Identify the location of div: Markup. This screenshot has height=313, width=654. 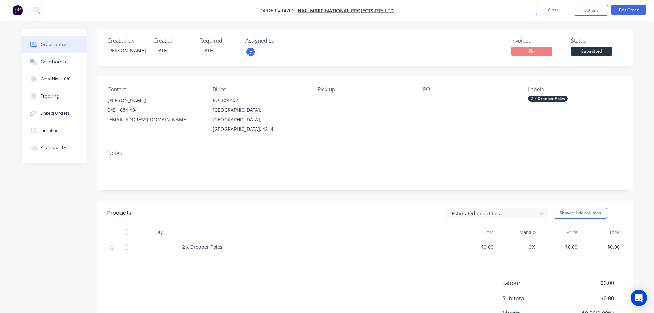
(517, 232).